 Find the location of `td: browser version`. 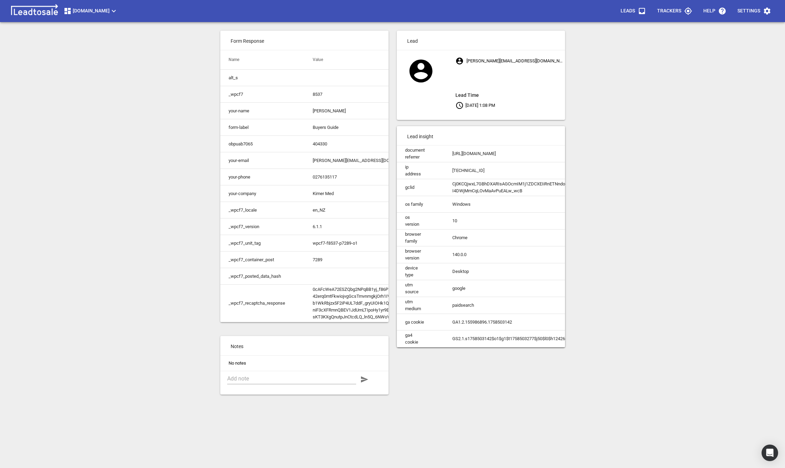

td: browser version is located at coordinates (420, 255).